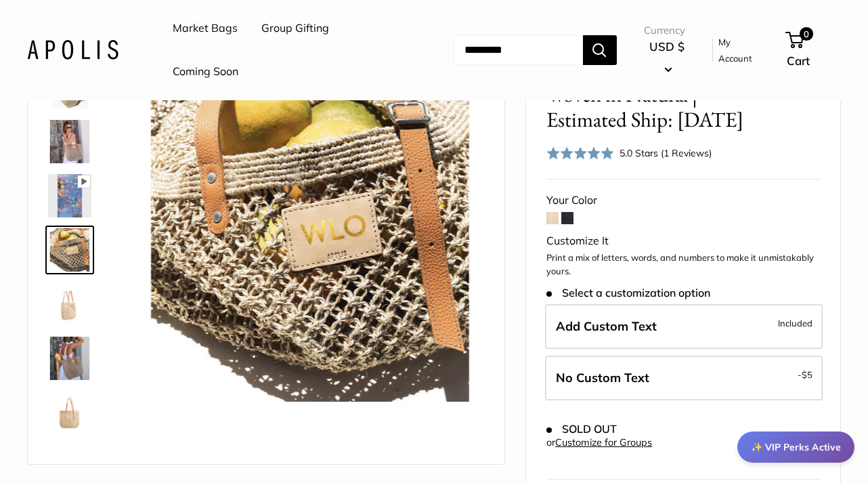 The image size is (868, 483). I want to click on span: Select a customization option, so click(628, 293).